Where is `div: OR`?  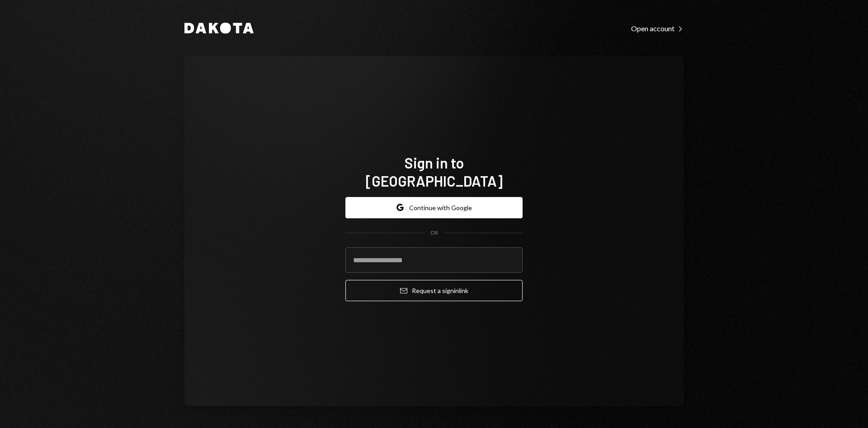
div: OR is located at coordinates (434, 233).